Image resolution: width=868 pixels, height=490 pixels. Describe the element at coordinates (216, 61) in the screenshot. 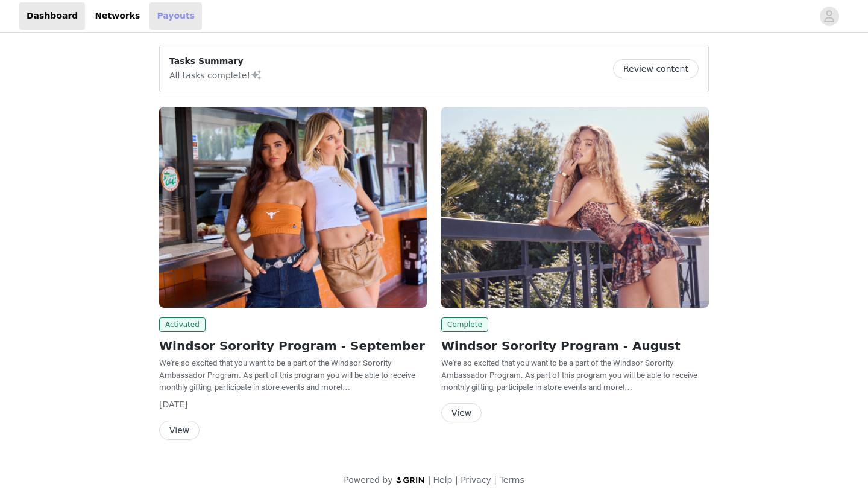

I see `p: Tasks Summary` at that location.